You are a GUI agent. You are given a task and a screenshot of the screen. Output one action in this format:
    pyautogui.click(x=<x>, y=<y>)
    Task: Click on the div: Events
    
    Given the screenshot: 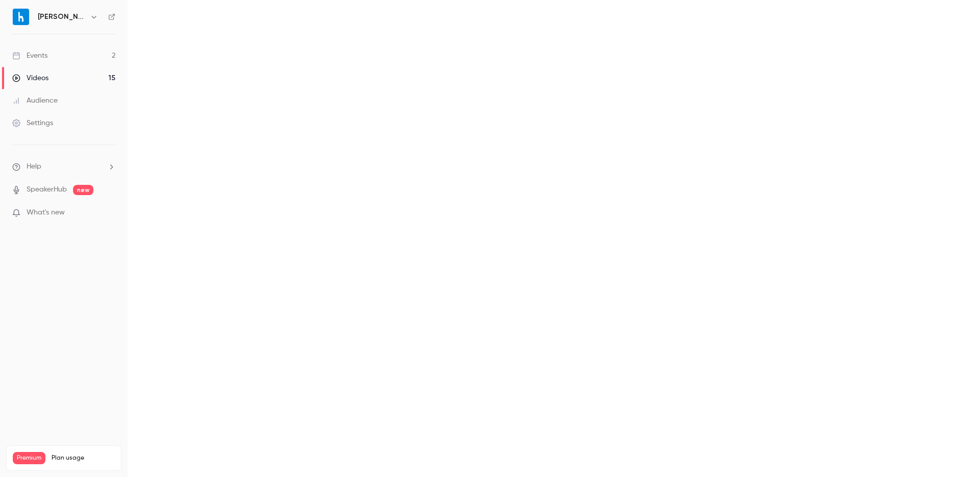 What is the action you would take?
    pyautogui.click(x=29, y=56)
    